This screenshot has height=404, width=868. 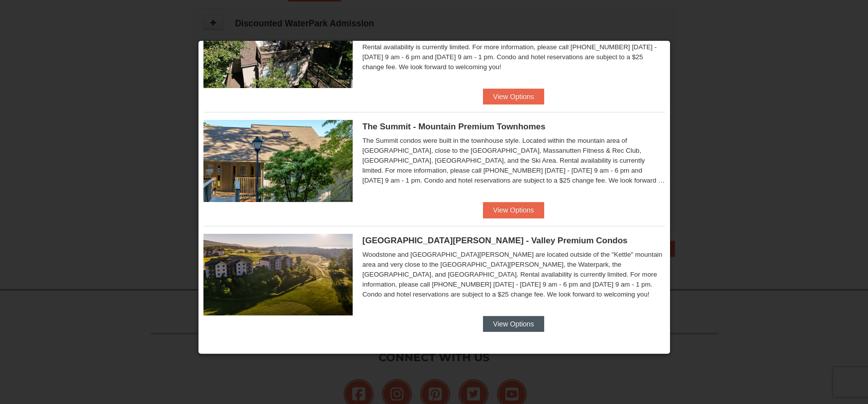 What do you see at coordinates (278, 274) in the screenshot?
I see `img: 19219041-4-ec11c166.jpg` at bounding box center [278, 274].